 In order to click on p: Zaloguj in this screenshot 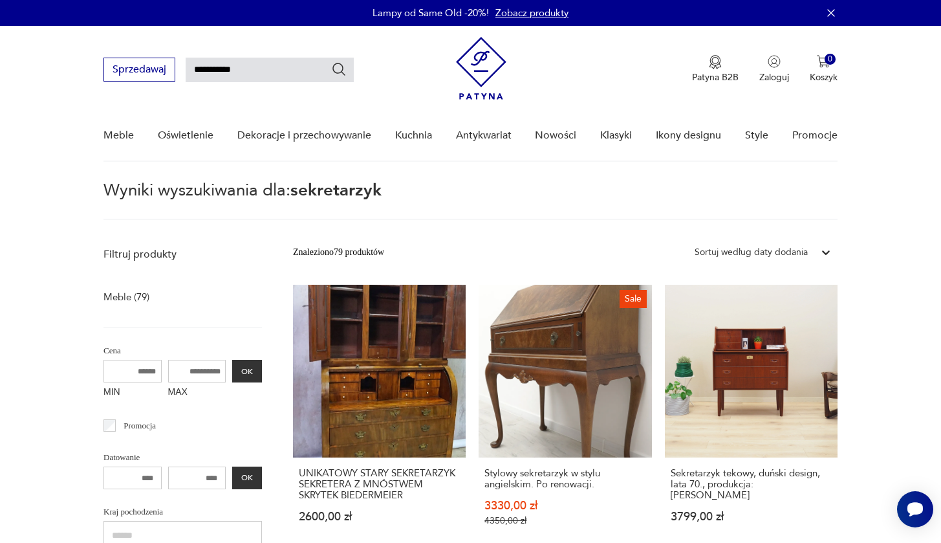, I will do `click(774, 77)`.